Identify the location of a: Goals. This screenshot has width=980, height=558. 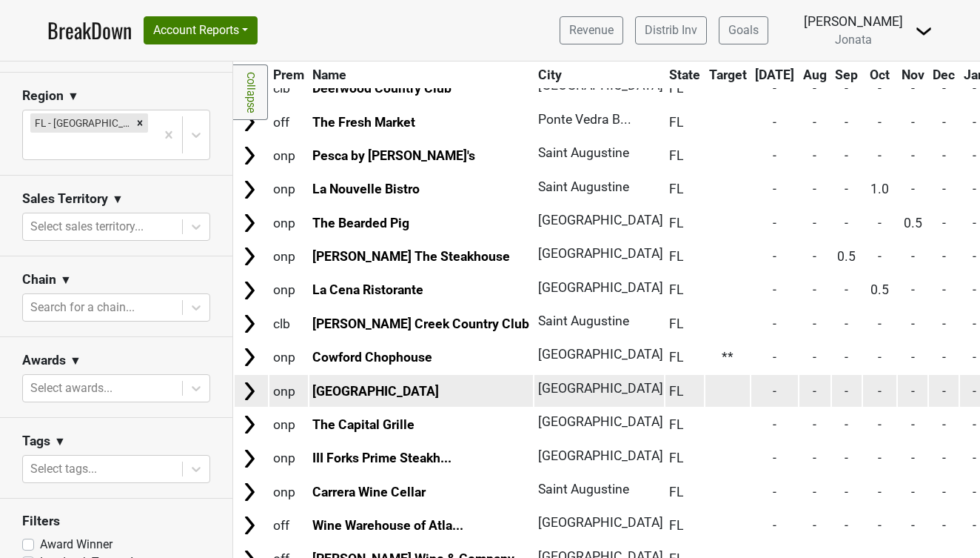
(742, 30).